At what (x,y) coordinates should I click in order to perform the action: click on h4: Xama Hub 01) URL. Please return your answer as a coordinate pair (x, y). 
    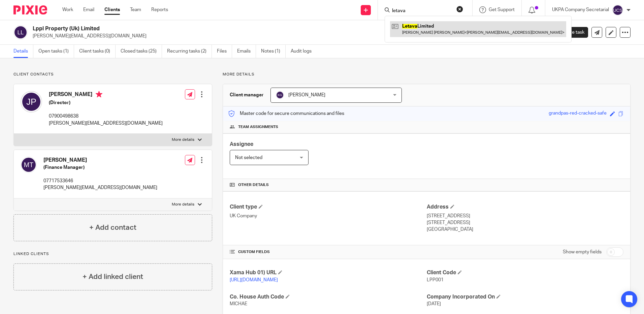
    Looking at the image, I should click on (328, 272).